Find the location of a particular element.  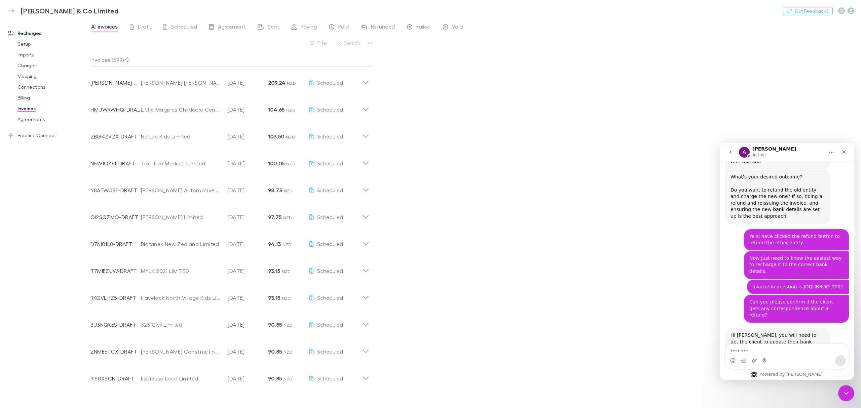

div: Profile image for Alex is located at coordinates (25, 9).